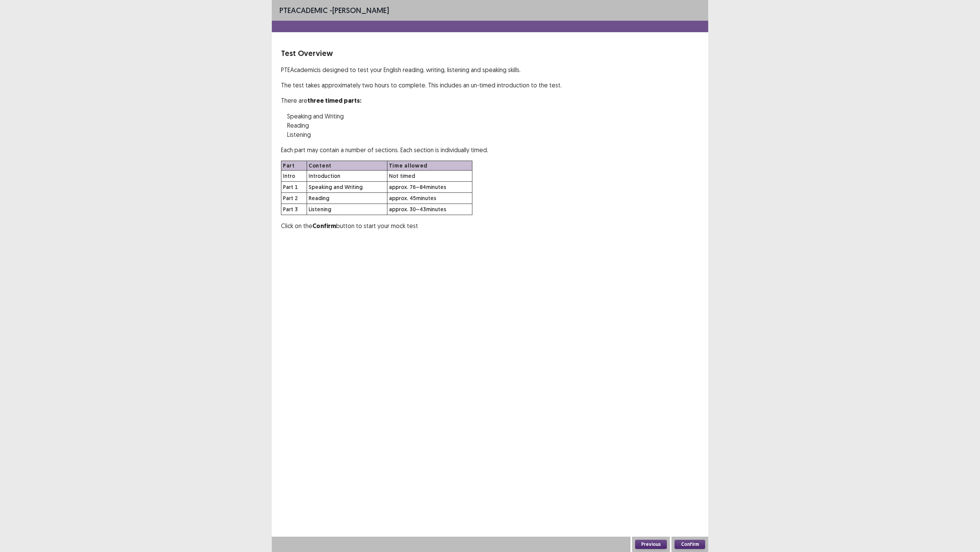 The height and width of the screenshot is (552, 980). I want to click on p: Click on the button to start your mock test, so click(490, 226).